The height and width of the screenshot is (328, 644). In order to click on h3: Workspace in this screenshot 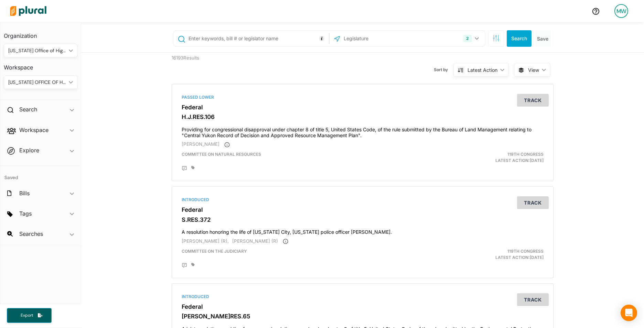, I will do `click(41, 65)`.